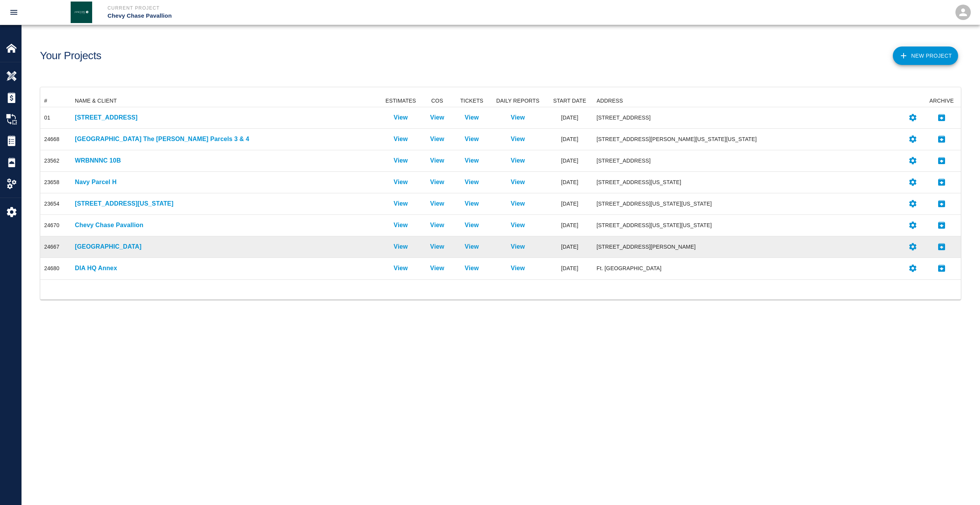 The height and width of the screenshot is (505, 980). What do you see at coordinates (226, 268) in the screenshot?
I see `p: DIA HQ Annex` at bounding box center [226, 268].